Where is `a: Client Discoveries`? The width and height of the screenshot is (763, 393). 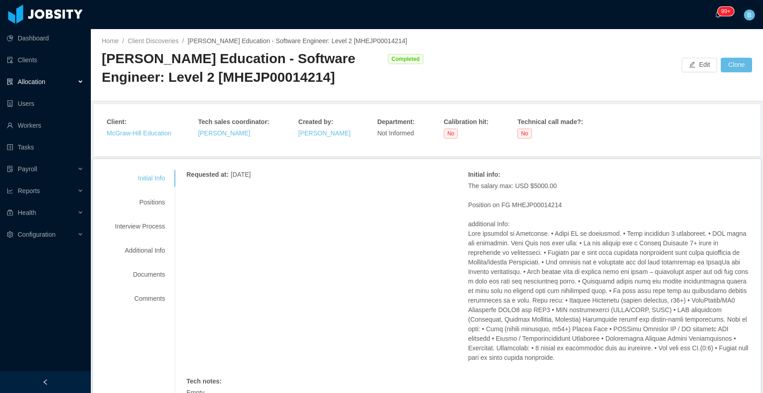
a: Client Discoveries is located at coordinates (153, 41).